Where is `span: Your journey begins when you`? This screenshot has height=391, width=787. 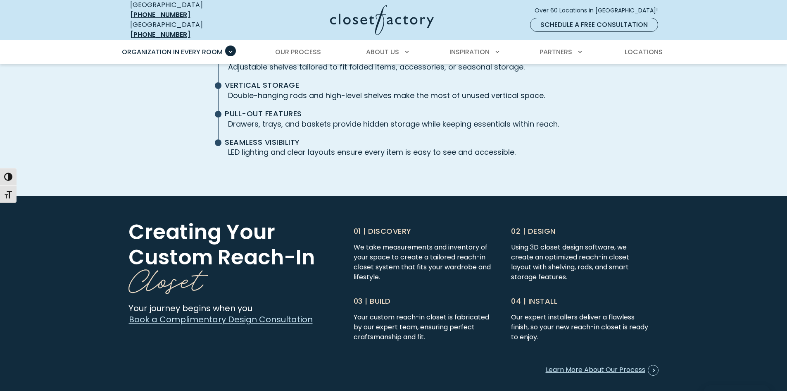
span: Your journey begins when you is located at coordinates (191, 308).